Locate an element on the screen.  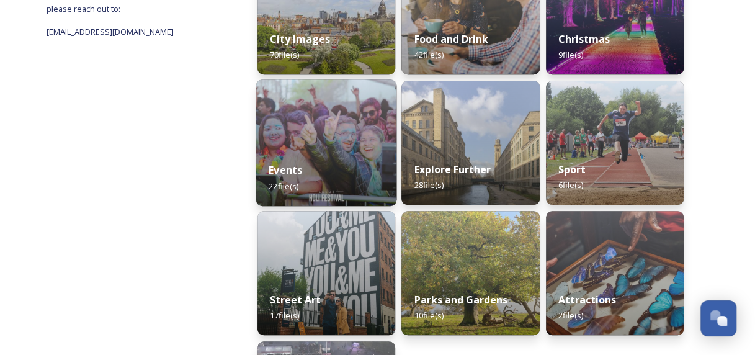
img: 1cedfd3a-6210-4c1e-bde0-562e740d1bea.jpg is located at coordinates (470, 273).